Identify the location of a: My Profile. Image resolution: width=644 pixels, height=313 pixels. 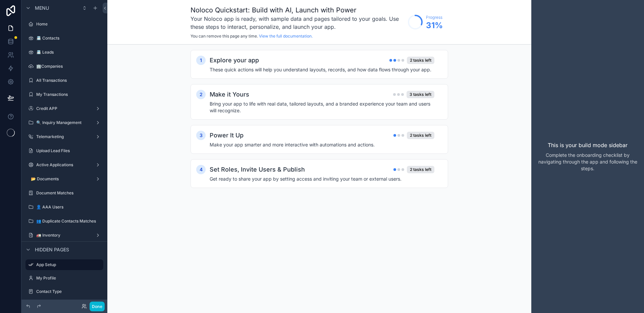
(64, 278).